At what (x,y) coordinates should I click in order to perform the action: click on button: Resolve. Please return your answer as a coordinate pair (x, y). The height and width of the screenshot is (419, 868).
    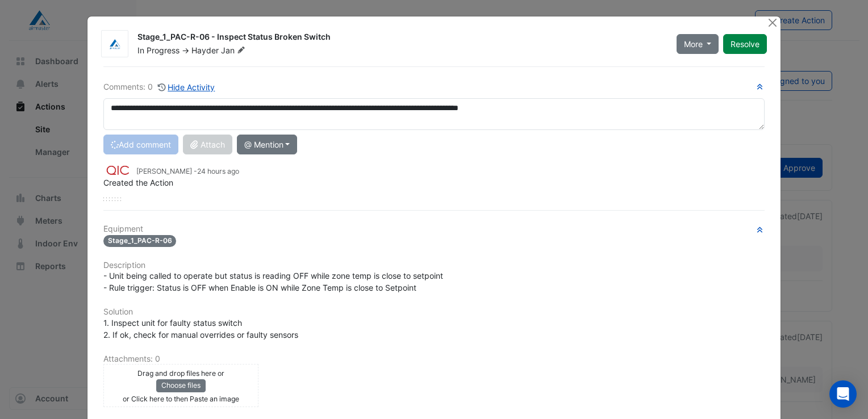
    Looking at the image, I should click on (745, 43).